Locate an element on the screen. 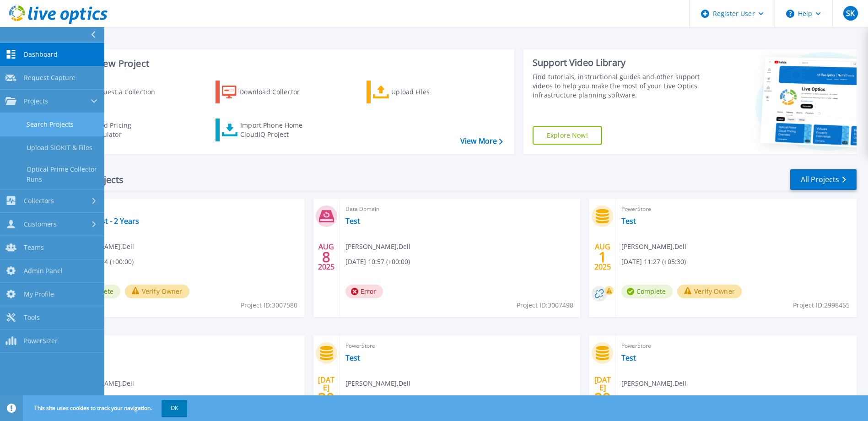  button: OK is located at coordinates (175, 408).